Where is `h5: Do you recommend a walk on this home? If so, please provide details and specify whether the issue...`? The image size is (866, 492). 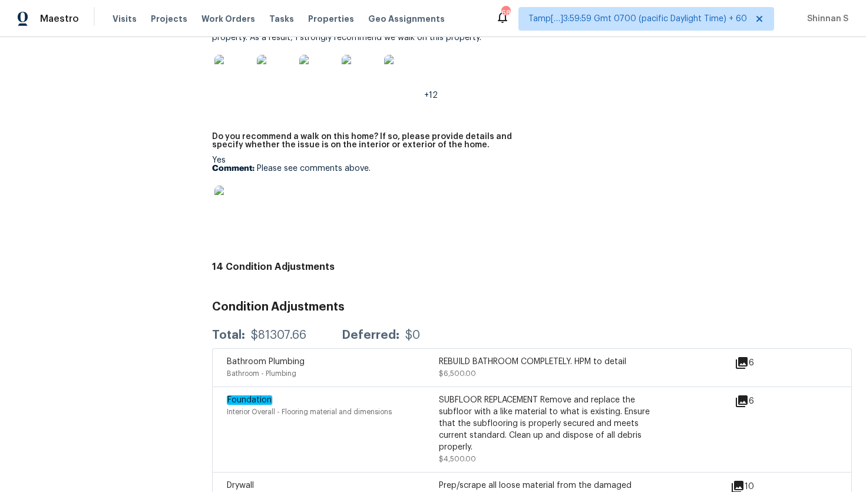
h5: Do you recommend a walk on this home? If so, please provide details and specify whether the issue... is located at coordinates (367, 141).